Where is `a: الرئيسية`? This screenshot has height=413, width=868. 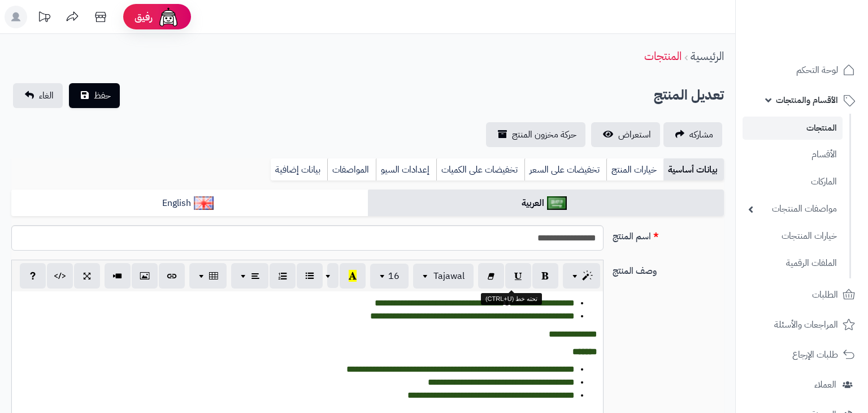 a: الرئيسية is located at coordinates (707, 56).